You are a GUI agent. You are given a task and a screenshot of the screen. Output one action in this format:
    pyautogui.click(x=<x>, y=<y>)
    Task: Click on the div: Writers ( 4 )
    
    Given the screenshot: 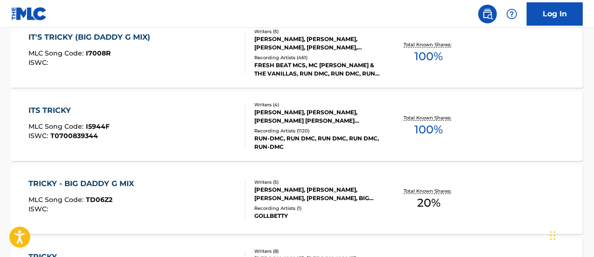 What is the action you would take?
    pyautogui.click(x=318, y=105)
    